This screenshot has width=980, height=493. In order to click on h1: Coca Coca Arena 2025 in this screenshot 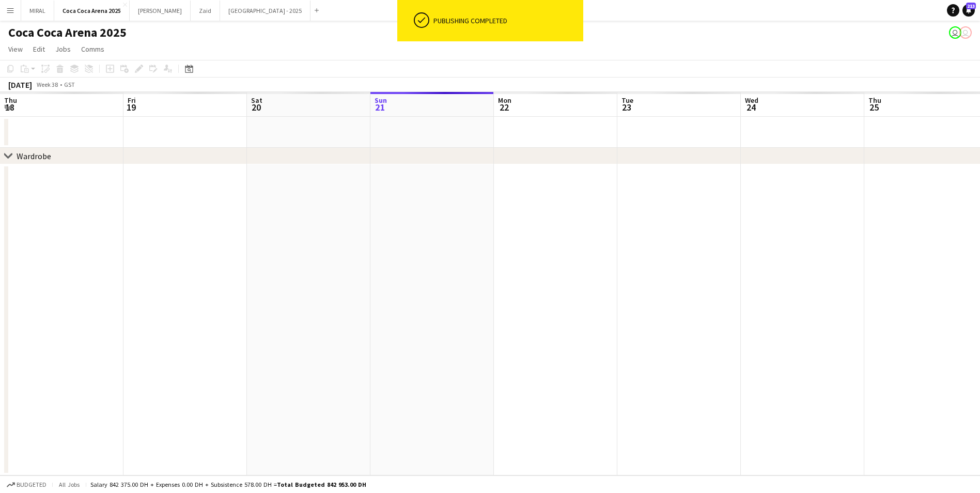, I will do `click(67, 32)`.